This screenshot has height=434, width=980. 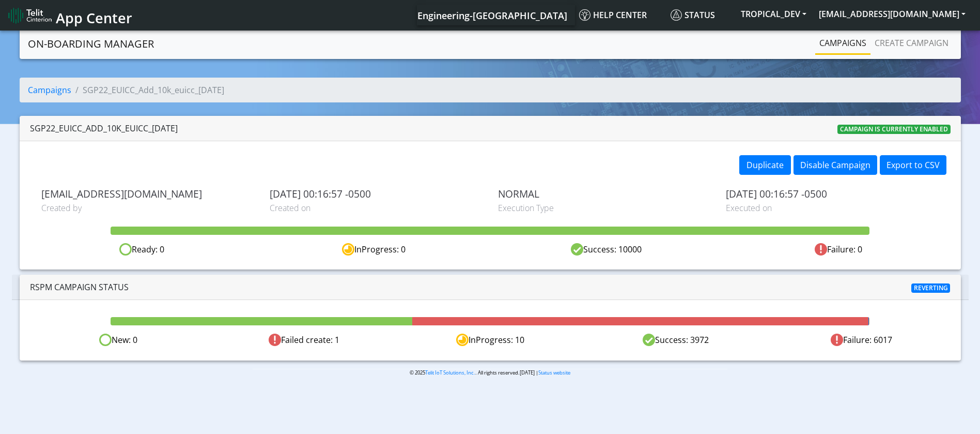 What do you see at coordinates (376, 208) in the screenshot?
I see `span: Created on` at bounding box center [376, 208].